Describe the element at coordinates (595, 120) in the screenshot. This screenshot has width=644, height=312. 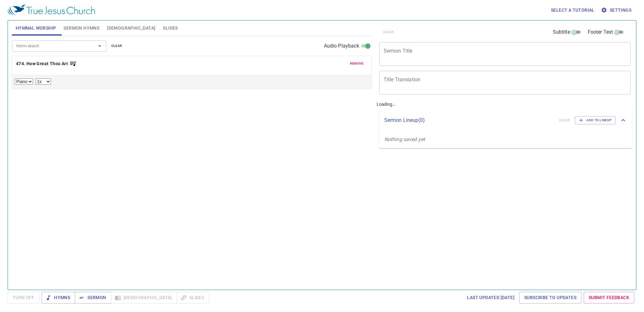
I see `button: Add to Lineup` at that location.